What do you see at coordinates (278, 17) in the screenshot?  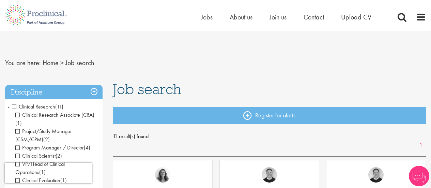 I see `span: Join us` at bounding box center [278, 17].